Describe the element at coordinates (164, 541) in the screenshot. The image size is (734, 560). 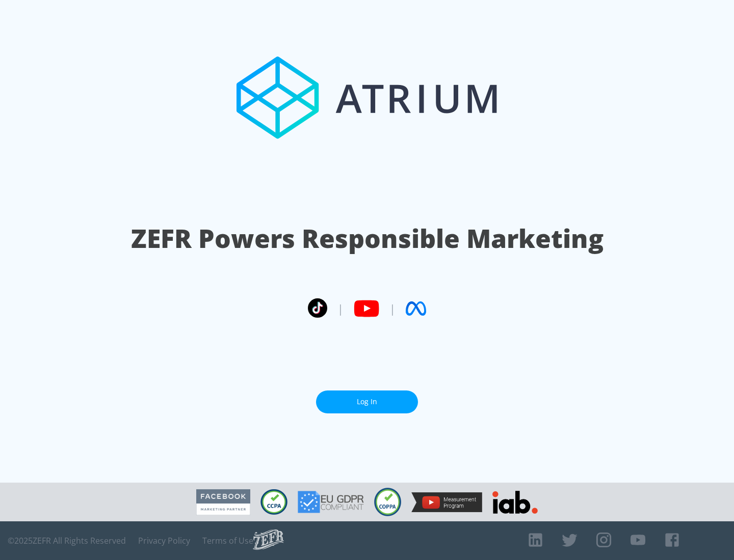
I see `a: Privacy Policy` at that location.